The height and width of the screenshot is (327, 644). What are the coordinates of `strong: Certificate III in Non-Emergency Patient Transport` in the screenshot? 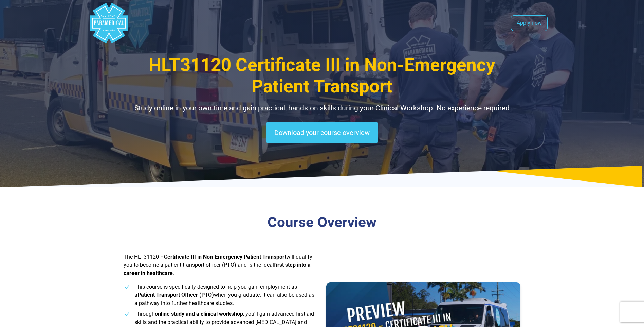 It's located at (225, 257).